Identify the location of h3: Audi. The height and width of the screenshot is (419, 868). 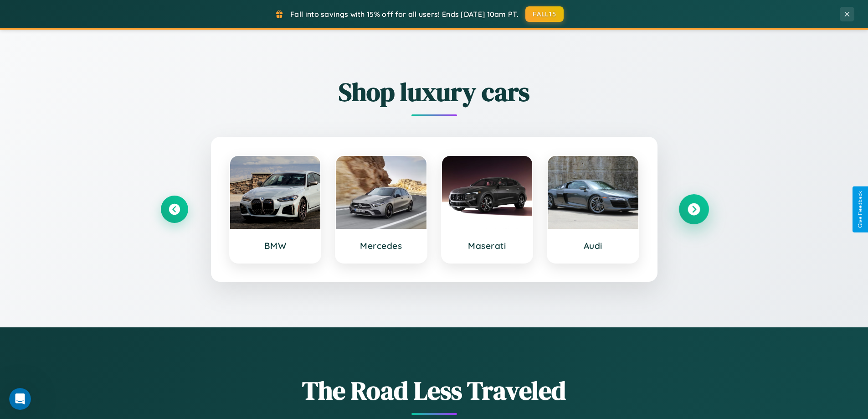
(593, 246).